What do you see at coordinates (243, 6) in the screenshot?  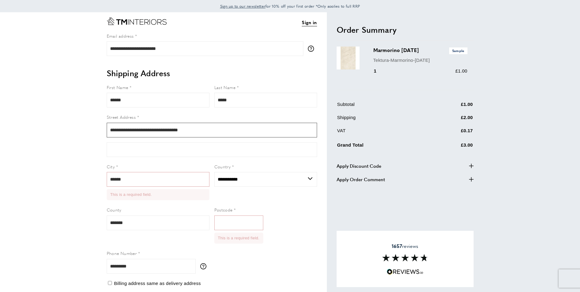 I see `a: Sign up to our newsletter` at bounding box center [243, 6].